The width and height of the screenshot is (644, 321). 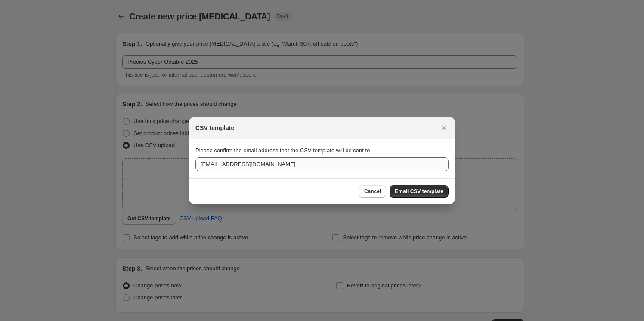 I want to click on button: Email CSV template, so click(x=419, y=192).